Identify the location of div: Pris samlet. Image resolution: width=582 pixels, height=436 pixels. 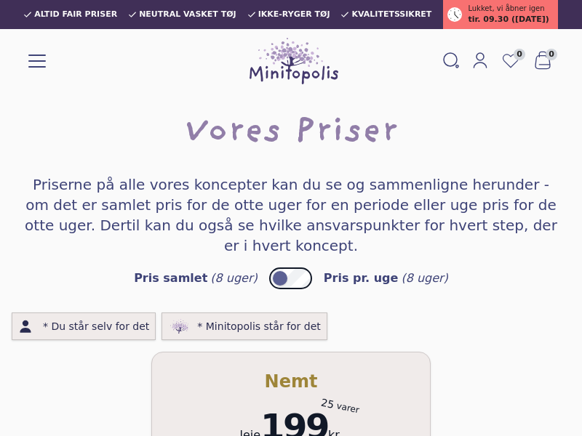
(170, 279).